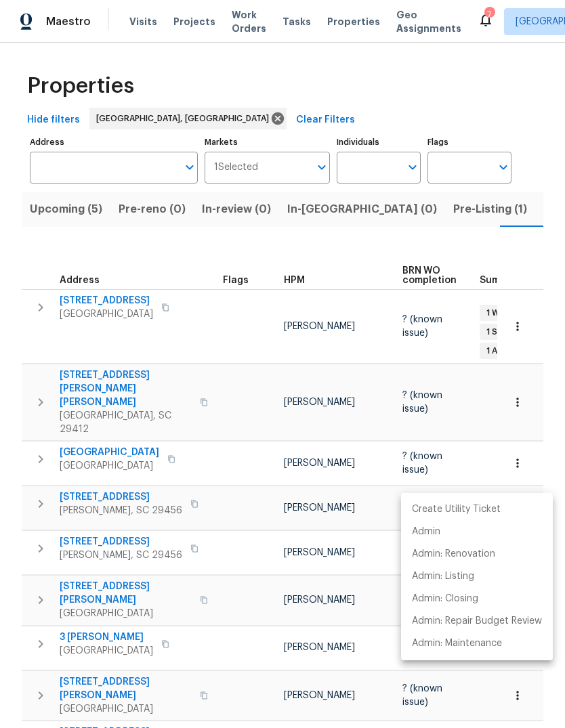 The width and height of the screenshot is (565, 728). I want to click on p: Admin: Maintenance, so click(457, 644).